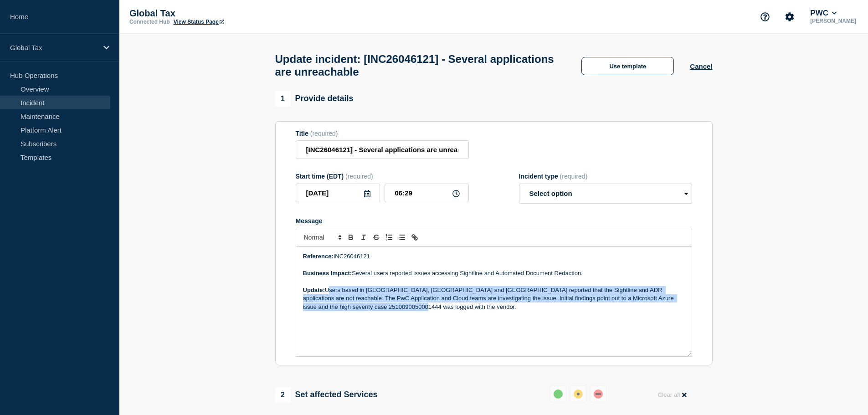  I want to click on input: Title, so click(382, 149).